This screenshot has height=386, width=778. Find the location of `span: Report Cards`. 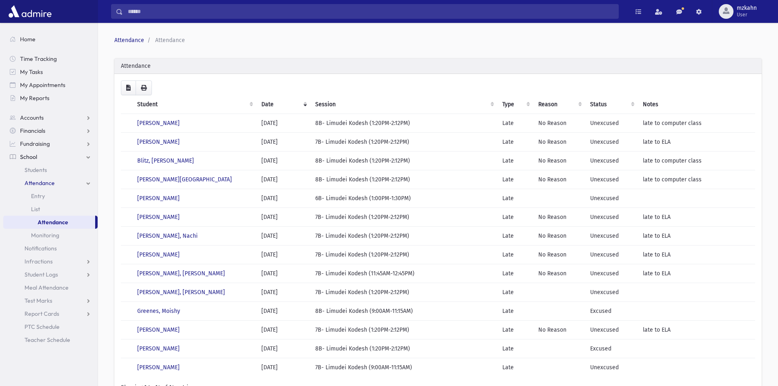

span: Report Cards is located at coordinates (42, 314).